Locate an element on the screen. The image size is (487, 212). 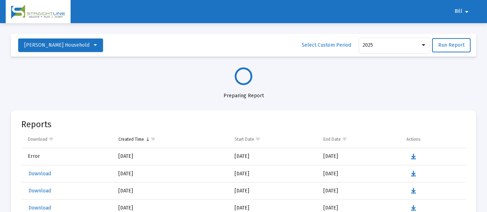
div: Preparing Report is located at coordinates (244, 92).